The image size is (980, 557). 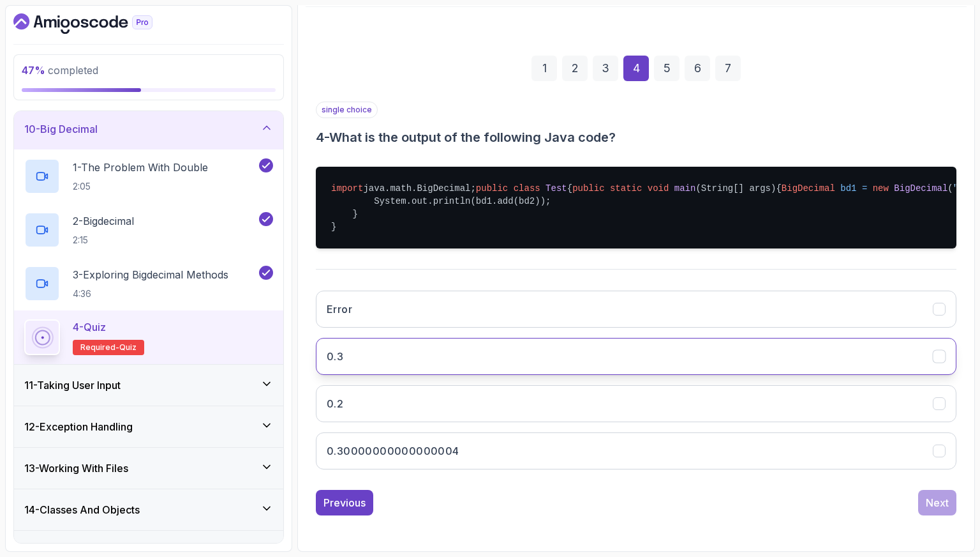 What do you see at coordinates (658, 188) in the screenshot?
I see `span: void` at bounding box center [658, 188].